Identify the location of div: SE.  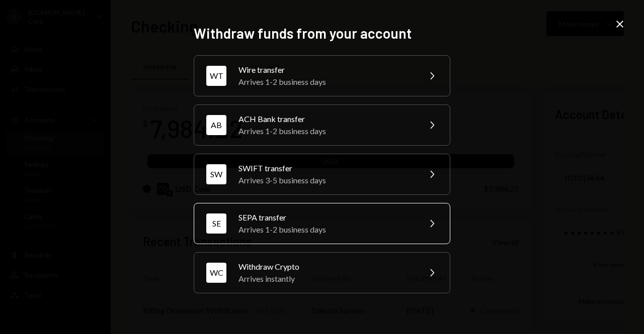
(216, 223).